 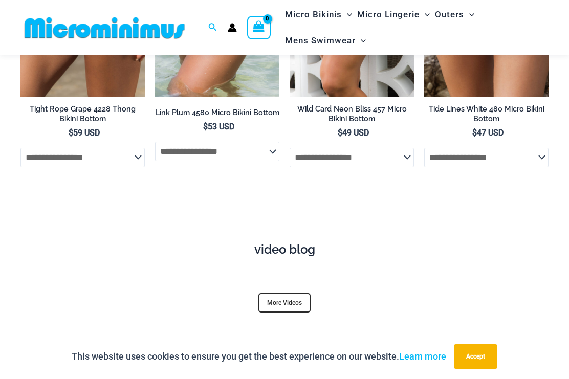 What do you see at coordinates (219, 126) in the screenshot?
I see `bdi: 53 USD` at bounding box center [219, 126].